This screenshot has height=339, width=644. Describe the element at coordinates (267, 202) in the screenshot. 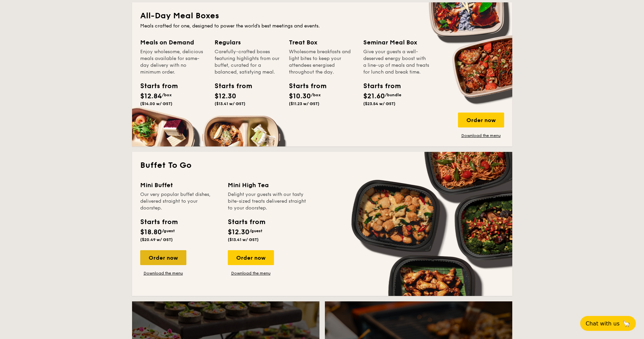

I see `div: Delight your guests with our tasty bite-sized treats delivered straight to your doorstep.` at that location.